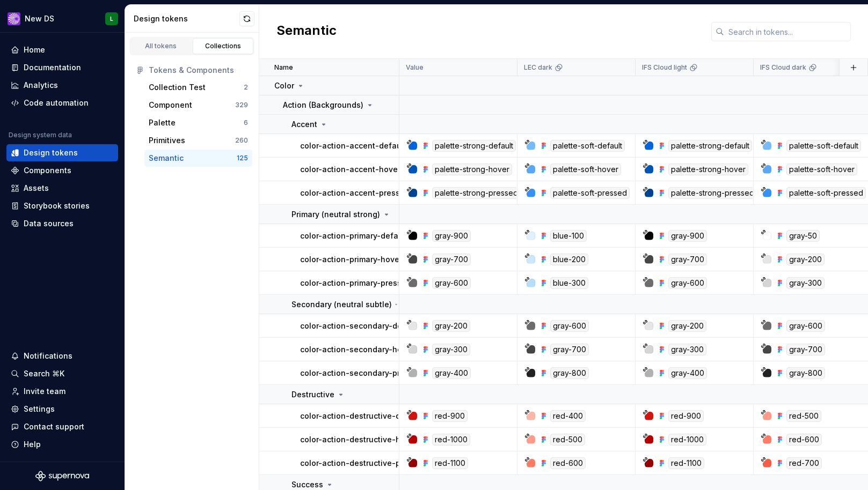 The image size is (868, 490). Describe the element at coordinates (361, 417) in the screenshot. I see `p: color-action-destructive-default` at that location.